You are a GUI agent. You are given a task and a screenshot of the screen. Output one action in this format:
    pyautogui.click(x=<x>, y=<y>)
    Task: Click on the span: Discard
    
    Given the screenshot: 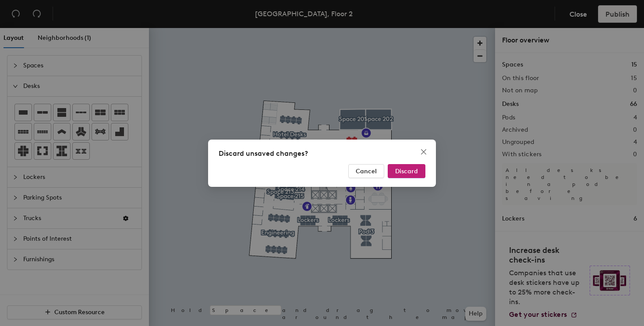 What is the action you would take?
    pyautogui.click(x=406, y=170)
    